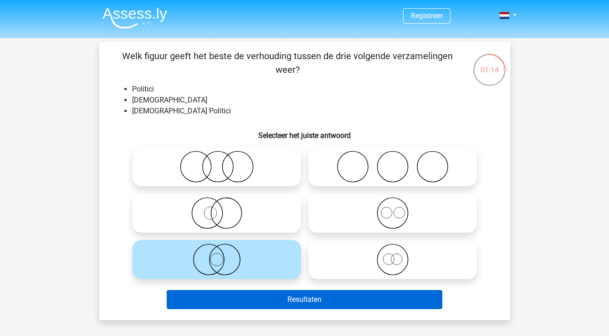  Describe the element at coordinates (489, 64) in the screenshot. I see `div: 01:14` at that location.